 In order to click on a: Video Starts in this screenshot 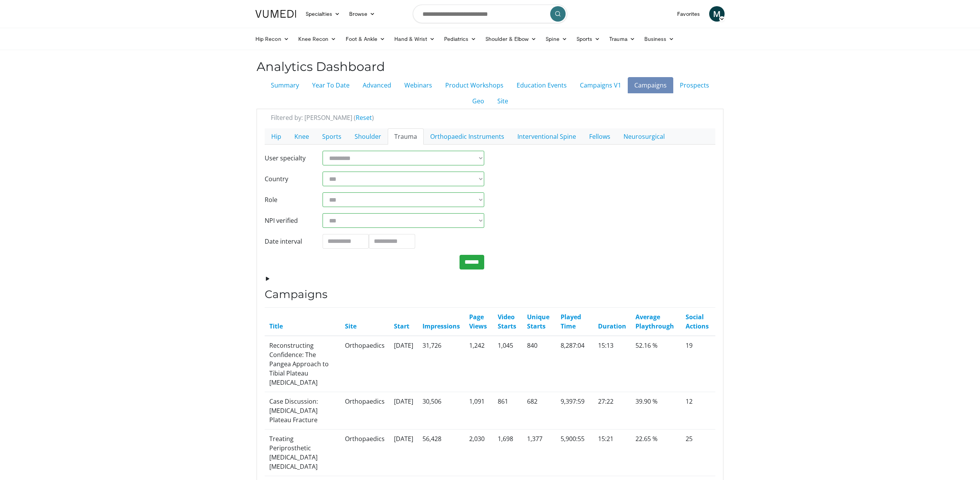, I will do `click(507, 321)`.